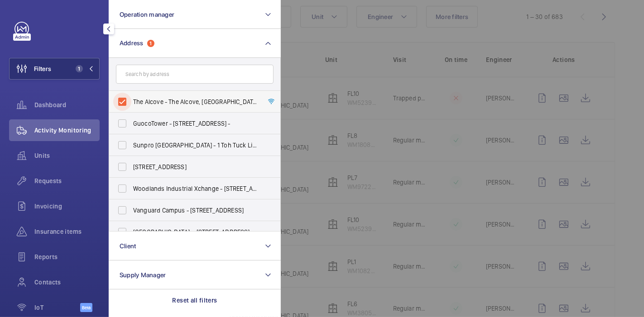 The image size is (644, 317). What do you see at coordinates (57, 308) in the screenshot?
I see `span: IoT` at bounding box center [57, 308].